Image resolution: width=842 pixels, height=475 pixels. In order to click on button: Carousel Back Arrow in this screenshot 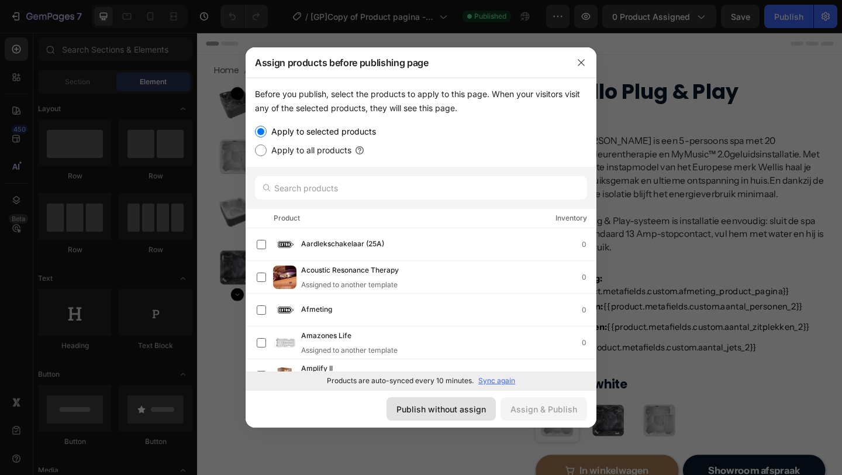, I will do `click(44, 66)`.